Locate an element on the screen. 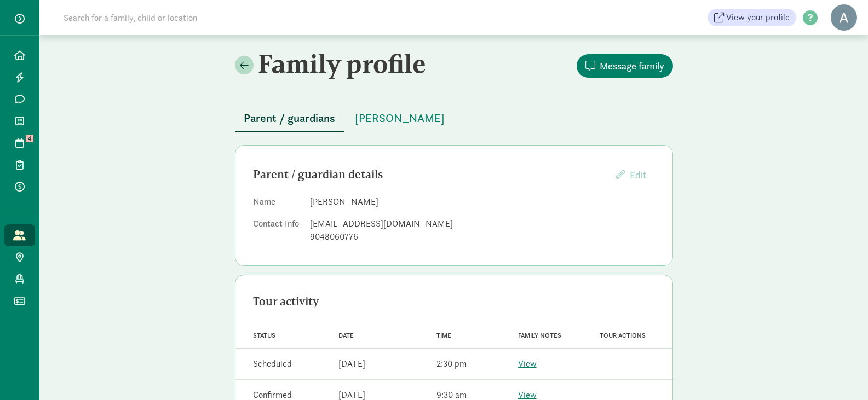  button: Parent / guardians is located at coordinates (289, 118).